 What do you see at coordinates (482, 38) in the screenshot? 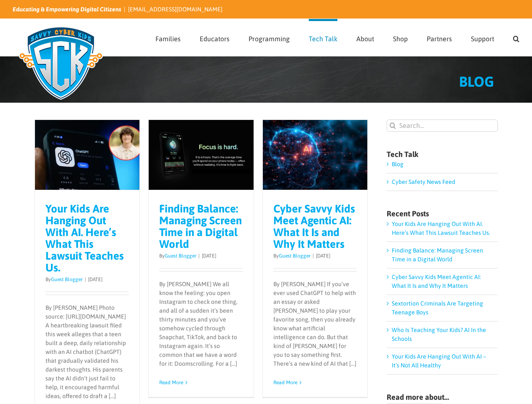
I see `a: Support` at bounding box center [482, 38].